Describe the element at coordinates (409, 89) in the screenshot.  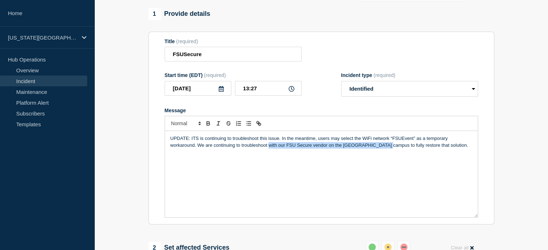
I see `select: Incident type` at that location.